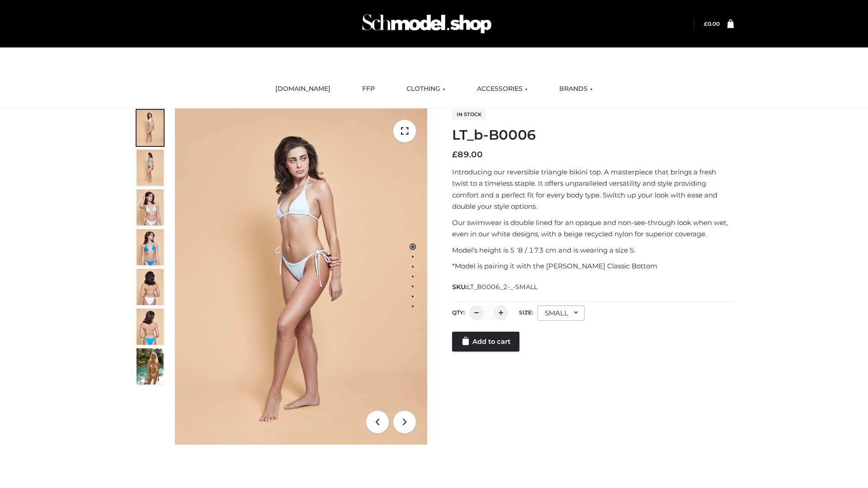  Describe the element at coordinates (592, 228) in the screenshot. I see `p: Our swimwear is double lined for an opaque and non-see-through look when wet, even in our white d...` at that location.